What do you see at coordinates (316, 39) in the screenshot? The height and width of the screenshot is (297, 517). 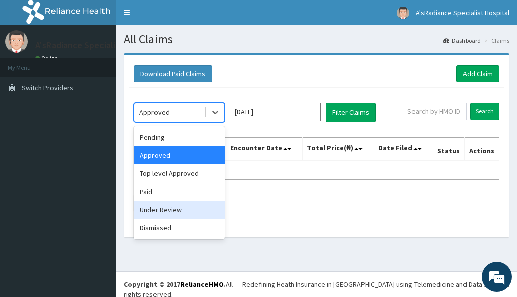 I see `h1: All Claims` at bounding box center [316, 39].